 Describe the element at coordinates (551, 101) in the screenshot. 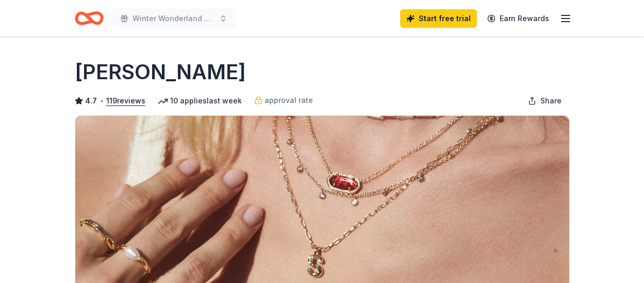

I see `span: Share` at that location.